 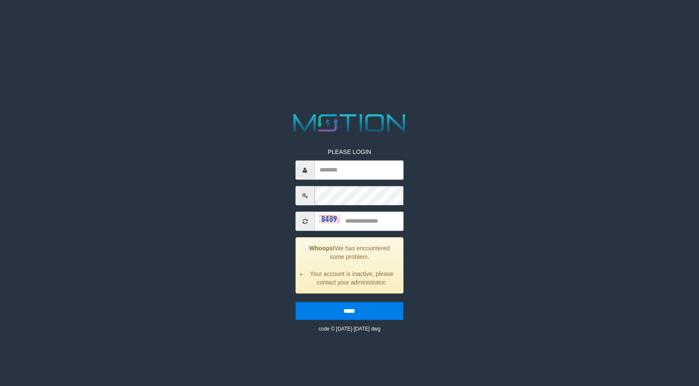 I want to click on img: captcha, so click(x=329, y=219).